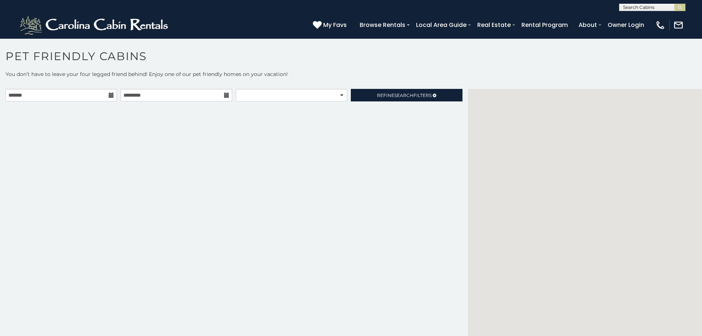 This screenshot has height=336, width=702. Describe the element at coordinates (545, 25) in the screenshot. I see `a: Rental Program` at that location.